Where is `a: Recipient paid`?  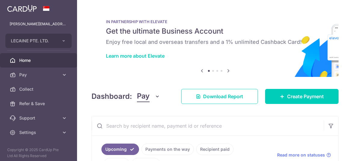 a: Recipient paid is located at coordinates (215, 150).